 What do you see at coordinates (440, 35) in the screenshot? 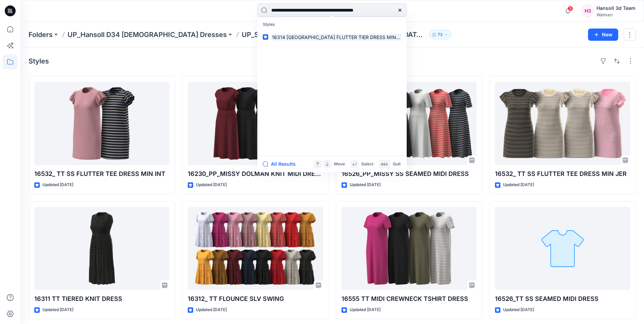
I see `p: 73` at bounding box center [440, 35].